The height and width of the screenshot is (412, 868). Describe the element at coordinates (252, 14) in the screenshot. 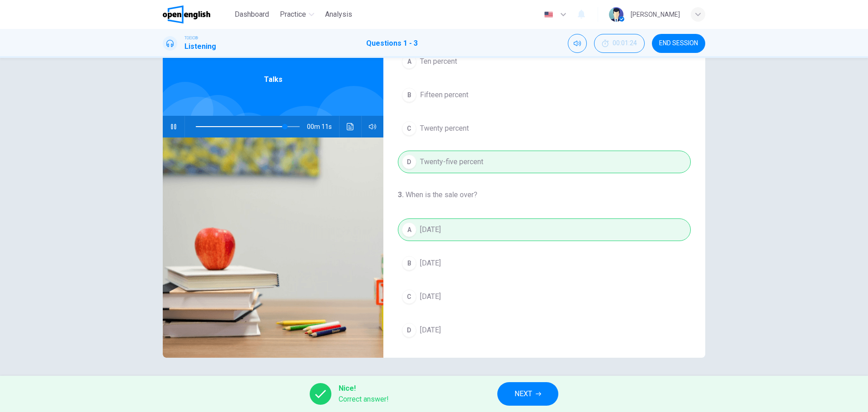

I see `a: Dashboard` at that location.